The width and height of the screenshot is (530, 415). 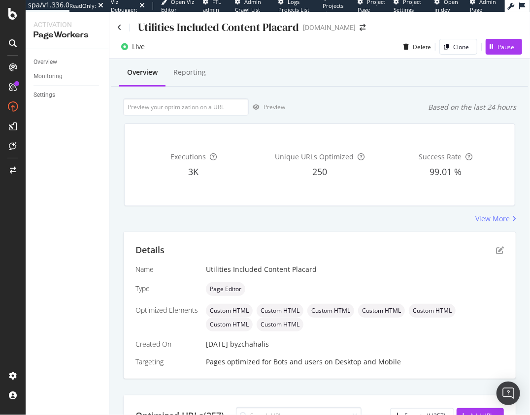 I want to click on div: Created On, so click(x=166, y=345).